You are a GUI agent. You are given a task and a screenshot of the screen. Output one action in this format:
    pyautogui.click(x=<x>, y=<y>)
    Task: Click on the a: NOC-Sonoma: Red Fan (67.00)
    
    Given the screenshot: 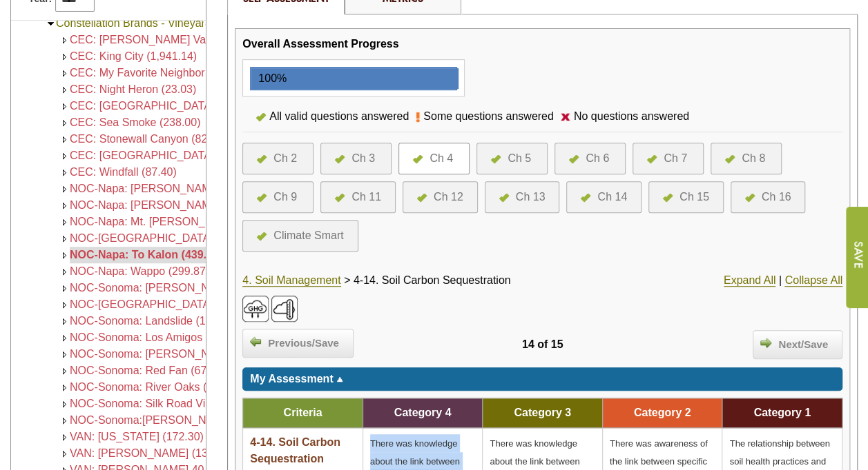 What is the action you would take?
    pyautogui.click(x=148, y=370)
    